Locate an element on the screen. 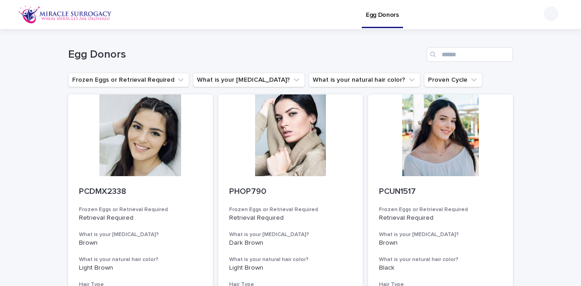 This screenshot has height=286, width=581. p: Dark Brown is located at coordinates (291, 243).